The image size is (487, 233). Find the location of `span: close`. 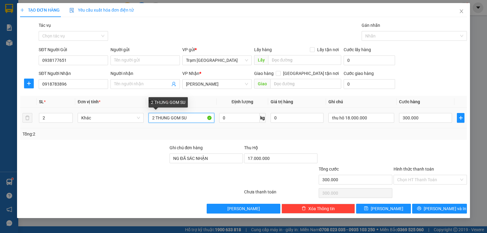

span: close is located at coordinates (462, 11).